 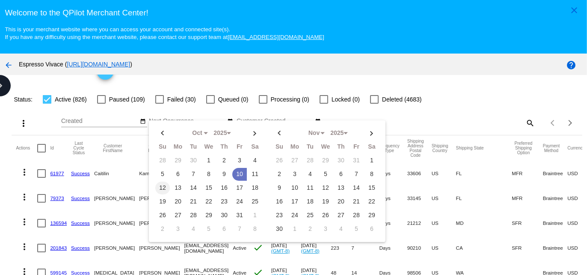 I want to click on mat-icon: arrow_back, so click(x=9, y=65).